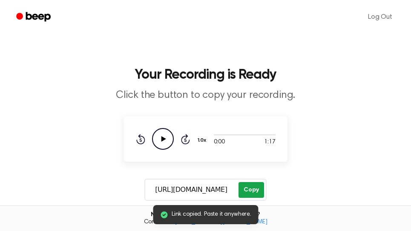 The width and height of the screenshot is (411, 231). What do you see at coordinates (205, 223) in the screenshot?
I see `span: Contact us` at bounding box center [205, 223].